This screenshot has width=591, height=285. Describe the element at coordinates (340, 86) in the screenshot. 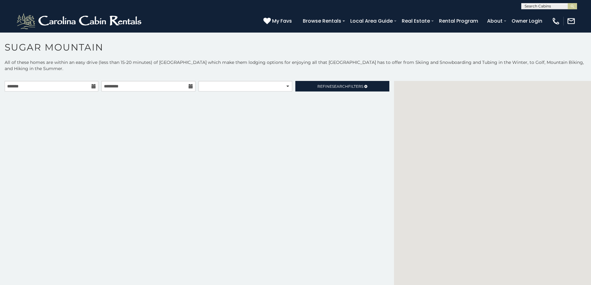

I see `span: Search` at that location.